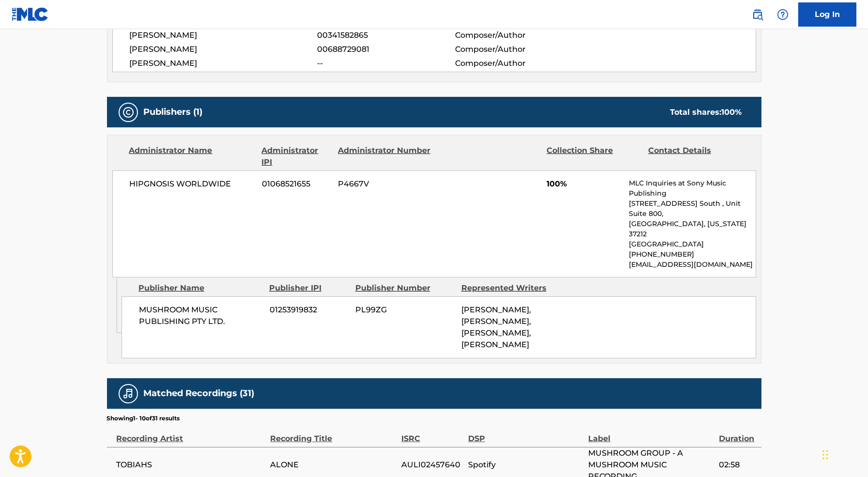 The height and width of the screenshot is (477, 868). I want to click on p: MLC Inquiries at Sony Music Publishing, so click(692, 189).